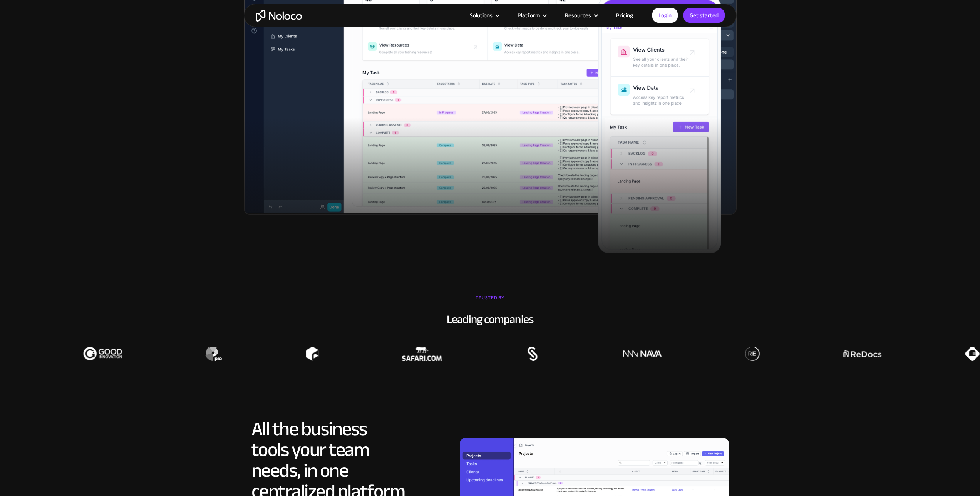 The height and width of the screenshot is (496, 980). What do you see at coordinates (279, 15) in the screenshot?
I see `a: home` at bounding box center [279, 15].